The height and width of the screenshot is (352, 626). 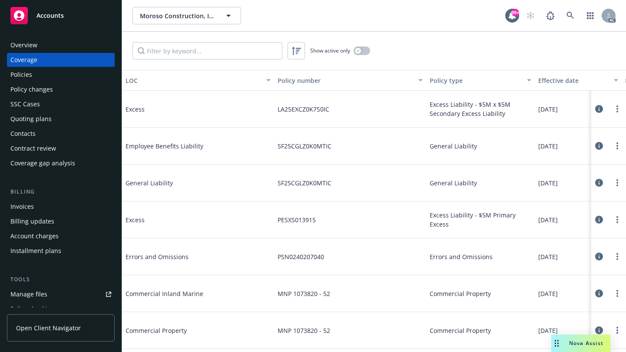 I want to click on div: Overview, so click(x=24, y=45).